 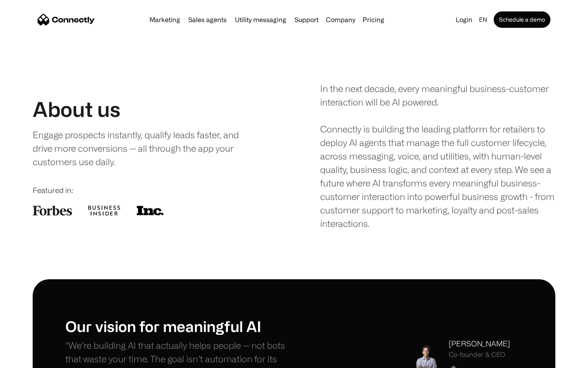 What do you see at coordinates (144, 148) in the screenshot?
I see `div: Engage prospects instantly, qualify leads faster, and drive more conversions — all through the ap...` at bounding box center [144, 148].